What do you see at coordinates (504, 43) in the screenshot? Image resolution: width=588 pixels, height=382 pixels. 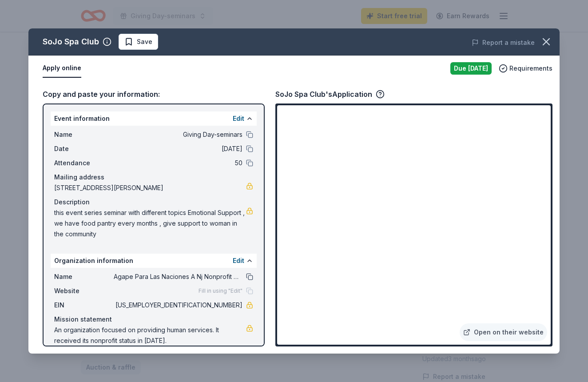 I see `button: Report a mistake` at bounding box center [504, 43].